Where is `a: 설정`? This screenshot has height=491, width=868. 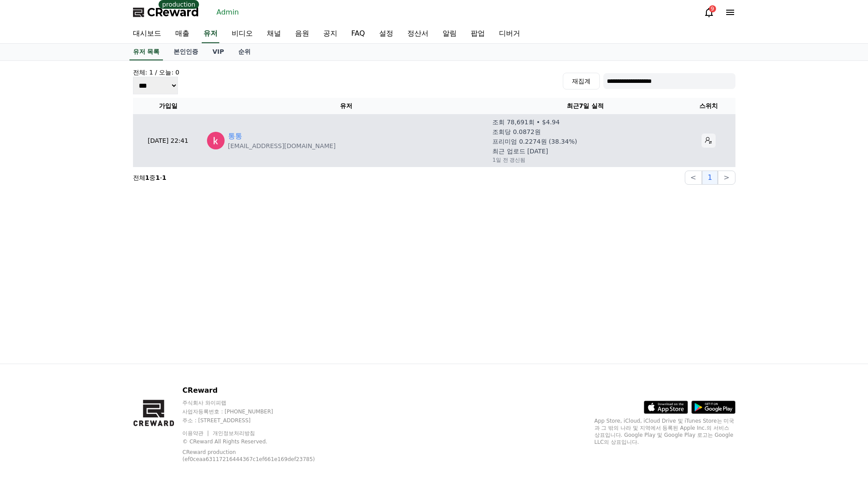
a: 설정 is located at coordinates (386, 34).